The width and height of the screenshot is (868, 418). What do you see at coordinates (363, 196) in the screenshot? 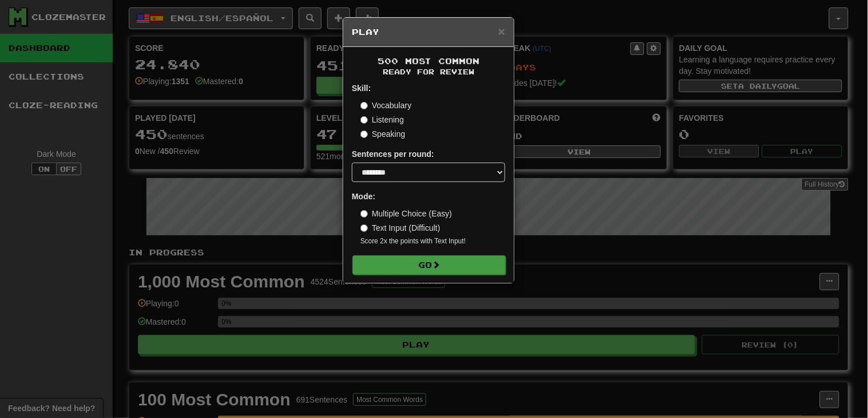
I see `strong: Mode:` at bounding box center [363, 196].